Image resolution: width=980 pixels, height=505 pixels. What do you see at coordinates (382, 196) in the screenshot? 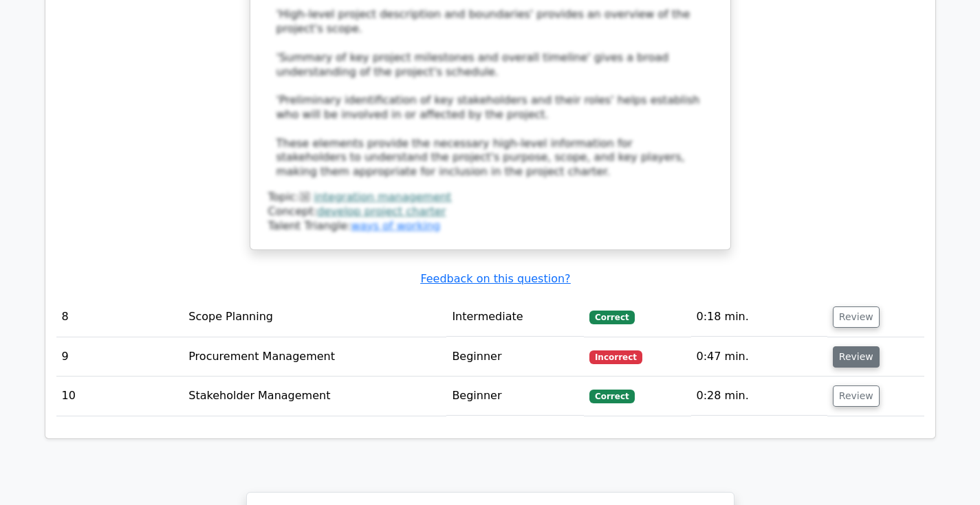
I see `a: integration management` at bounding box center [382, 196].